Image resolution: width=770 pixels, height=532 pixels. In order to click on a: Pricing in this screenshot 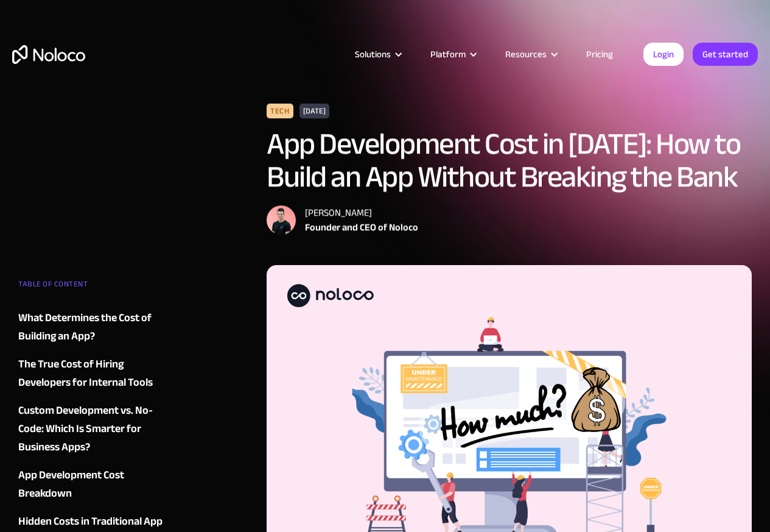, I will do `click(600, 54)`.